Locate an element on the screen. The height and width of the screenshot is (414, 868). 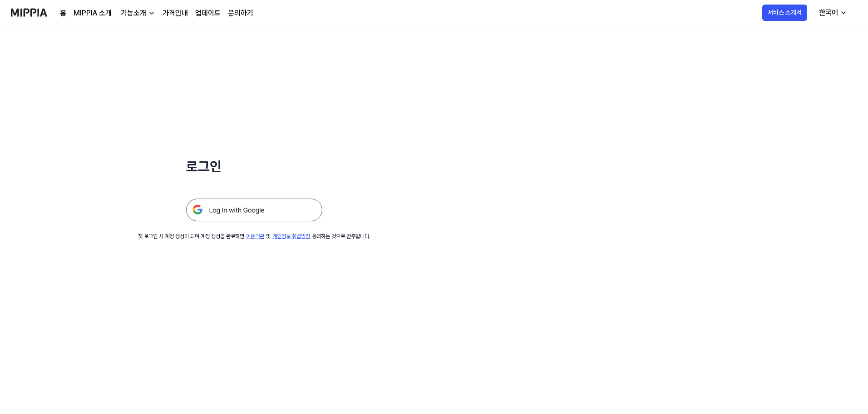
button: 한국어 is located at coordinates (832, 13).